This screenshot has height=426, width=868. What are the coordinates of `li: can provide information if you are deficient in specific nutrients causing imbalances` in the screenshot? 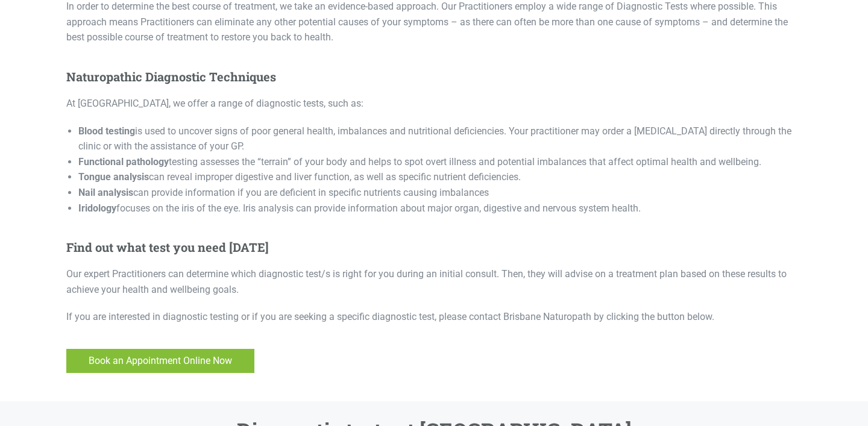 It's located at (440, 193).